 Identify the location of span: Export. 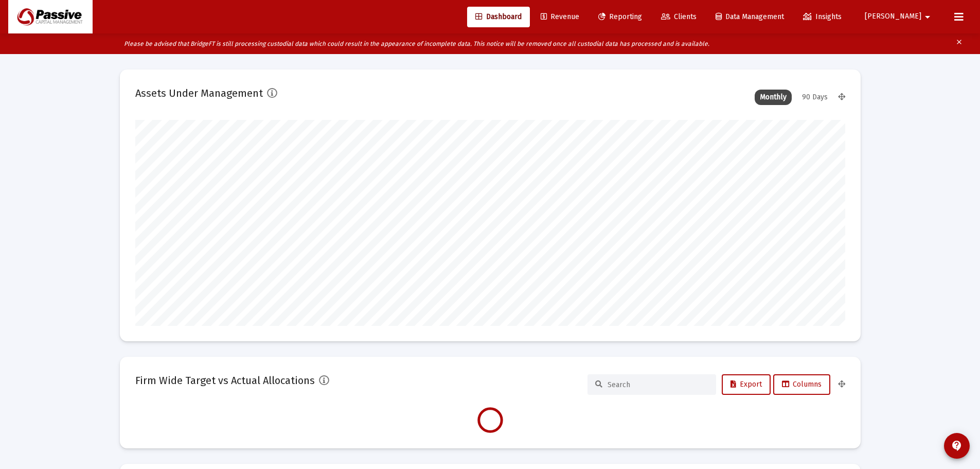
(746, 384).